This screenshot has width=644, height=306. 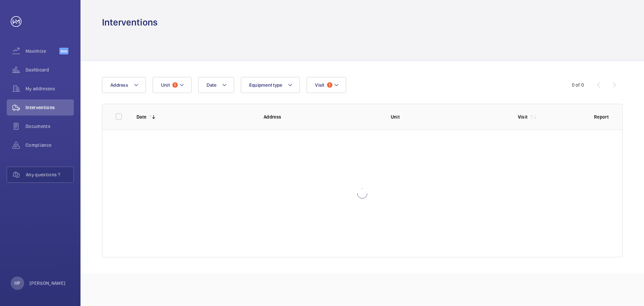 I want to click on span: Compliance, so click(x=49, y=145).